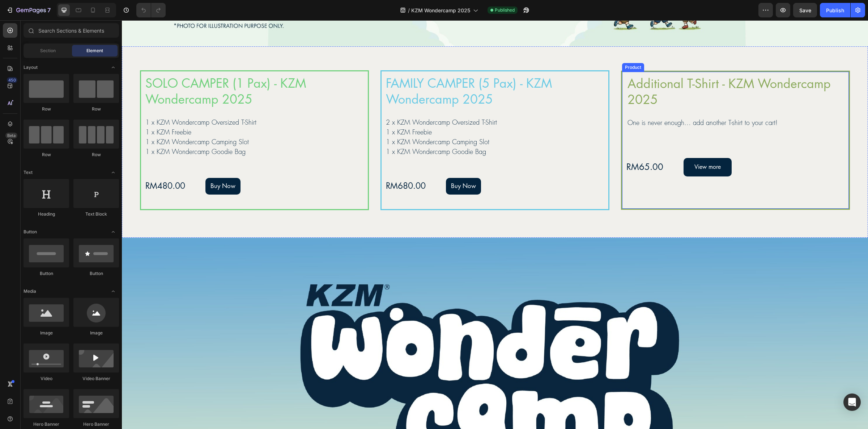 This screenshot has width=868, height=429. What do you see at coordinates (835, 10) in the screenshot?
I see `button: Publish` at bounding box center [835, 10].